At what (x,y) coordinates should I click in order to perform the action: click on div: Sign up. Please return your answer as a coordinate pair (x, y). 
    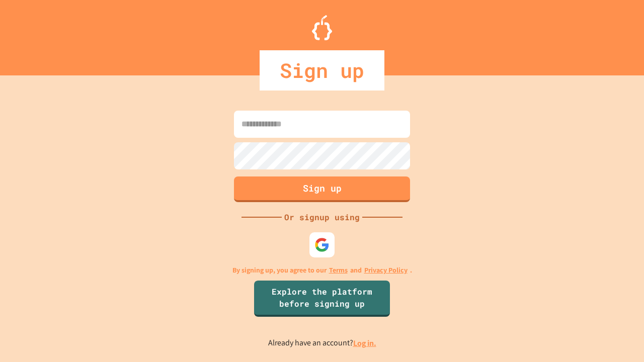
    Looking at the image, I should click on (322, 70).